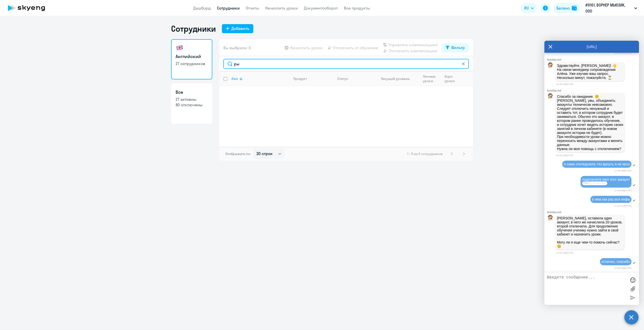  What do you see at coordinates (321, 8) in the screenshot?
I see `a: Документооборот` at bounding box center [321, 8].